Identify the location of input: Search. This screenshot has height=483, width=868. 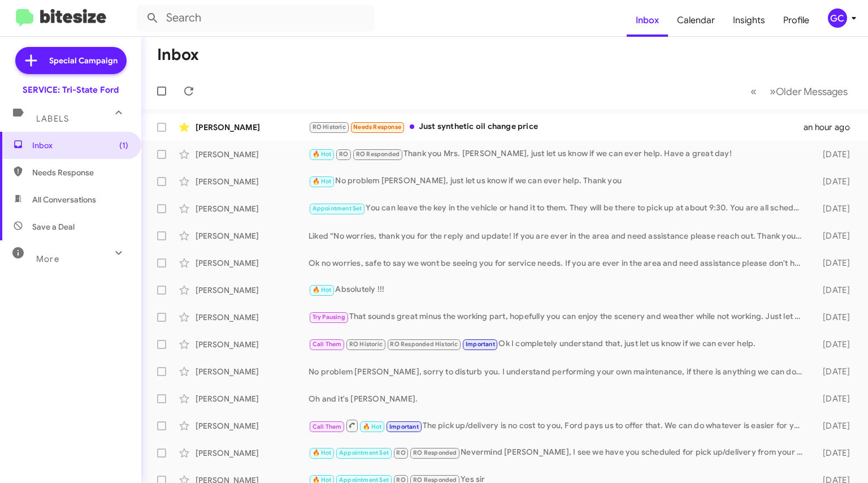
(255, 18).